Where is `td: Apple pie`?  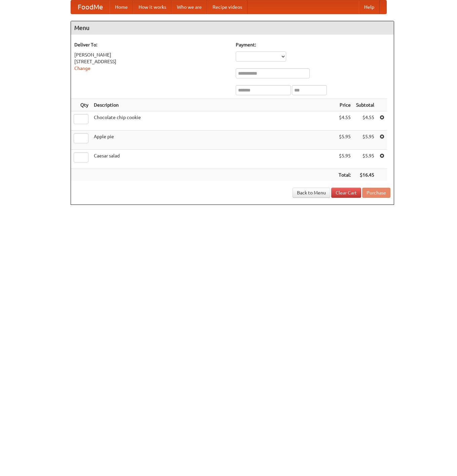 td: Apple pie is located at coordinates (213, 140).